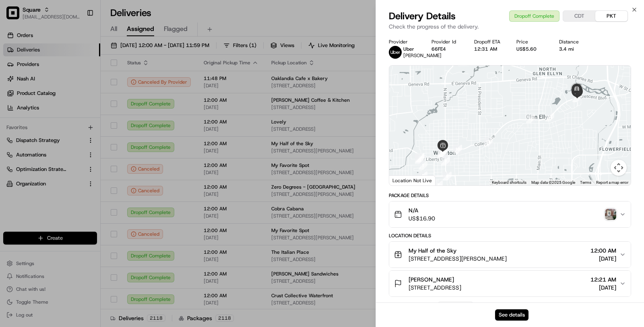 The image size is (644, 327). What do you see at coordinates (404, 180) in the screenshot?
I see `a: Open this area in Google Maps (opens a new window)` at bounding box center [404, 180].